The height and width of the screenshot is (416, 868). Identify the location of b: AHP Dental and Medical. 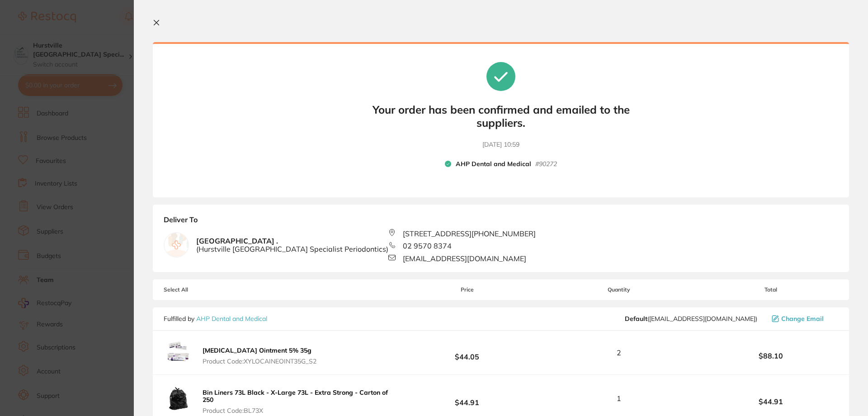
(493, 164).